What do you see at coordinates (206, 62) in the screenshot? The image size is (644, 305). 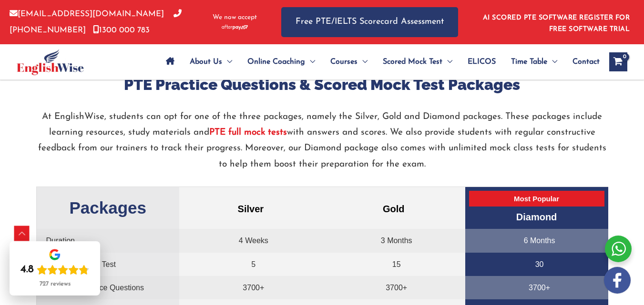 I see `span: About Us` at bounding box center [206, 62].